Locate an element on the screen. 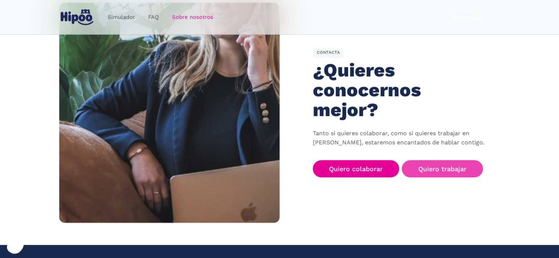 The image size is (559, 258). a: FAQ is located at coordinates (153, 17).